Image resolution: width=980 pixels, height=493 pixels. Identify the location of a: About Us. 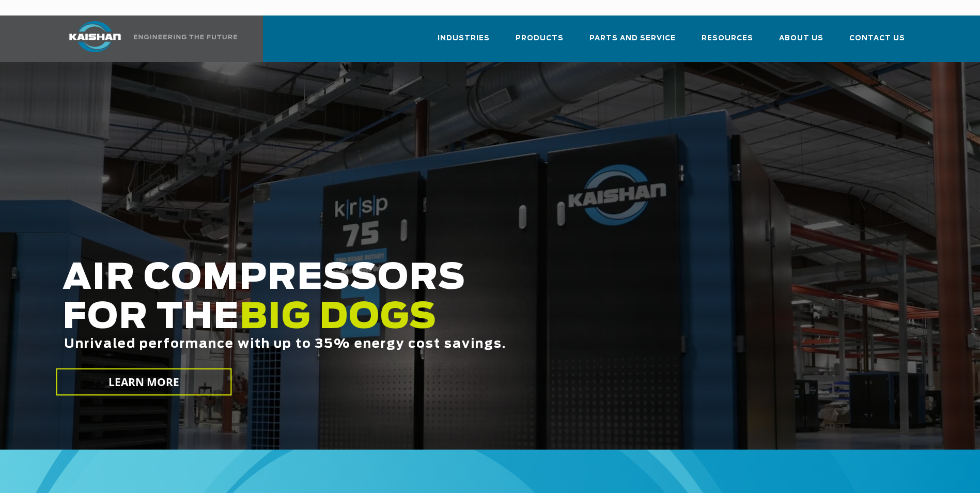
(802, 43).